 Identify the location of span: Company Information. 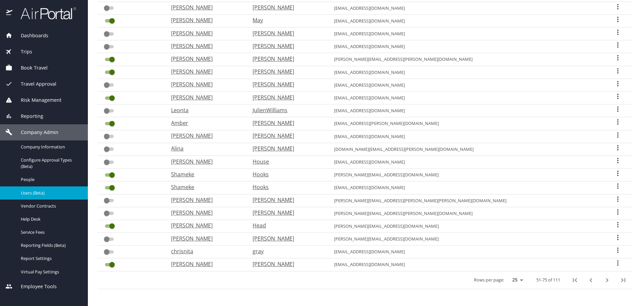
(50, 147).